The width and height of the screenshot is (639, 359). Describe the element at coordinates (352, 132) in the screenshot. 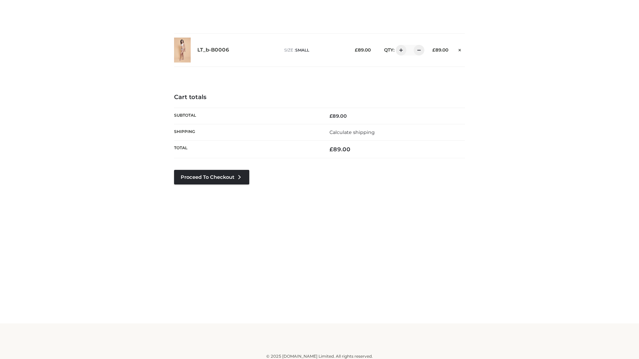

I see `a: Calculate shipping` at that location.